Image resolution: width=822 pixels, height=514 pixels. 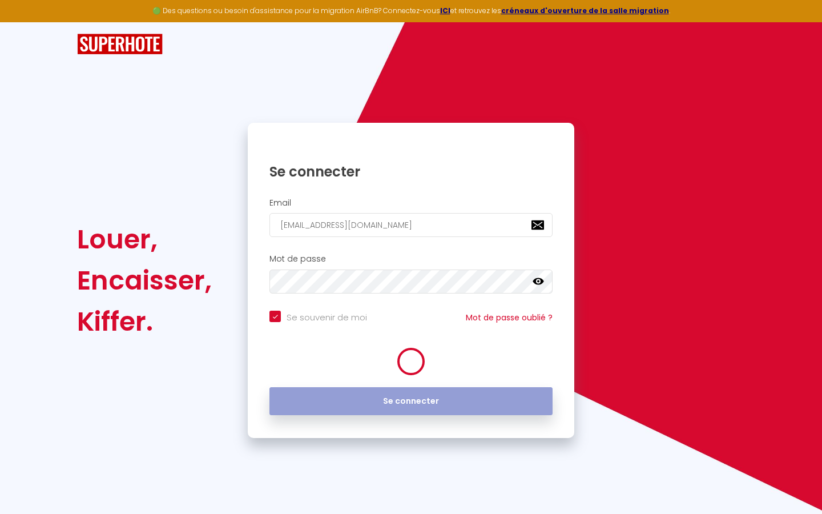 I want to click on strong: créneaux d'ouverture de la salle migration, so click(x=585, y=10).